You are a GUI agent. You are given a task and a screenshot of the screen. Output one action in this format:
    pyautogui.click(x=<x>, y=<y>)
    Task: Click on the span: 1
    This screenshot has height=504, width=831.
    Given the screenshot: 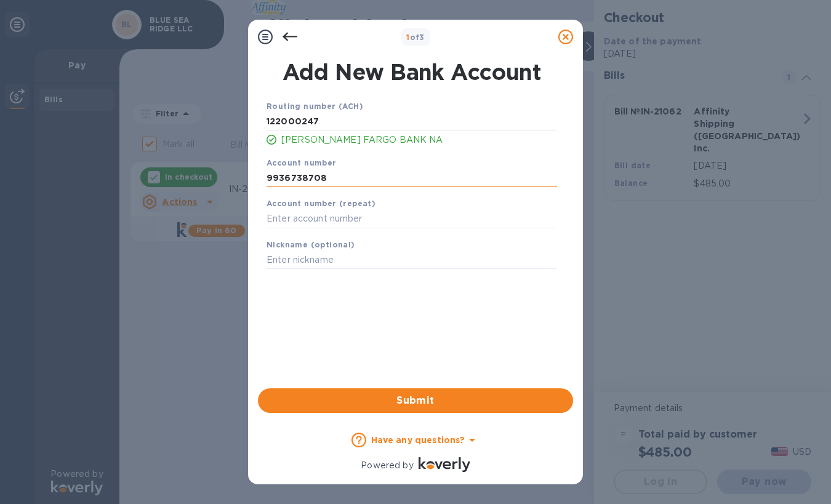 What is the action you would take?
    pyautogui.click(x=408, y=37)
    